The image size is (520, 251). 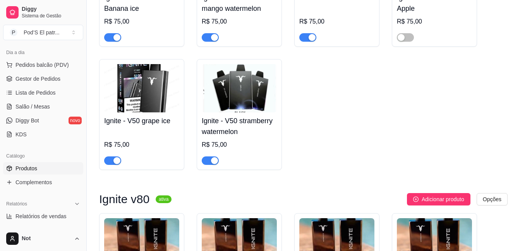 What do you see at coordinates (43, 12) in the screenshot?
I see `a: DiggySistema de Gestão` at bounding box center [43, 12].